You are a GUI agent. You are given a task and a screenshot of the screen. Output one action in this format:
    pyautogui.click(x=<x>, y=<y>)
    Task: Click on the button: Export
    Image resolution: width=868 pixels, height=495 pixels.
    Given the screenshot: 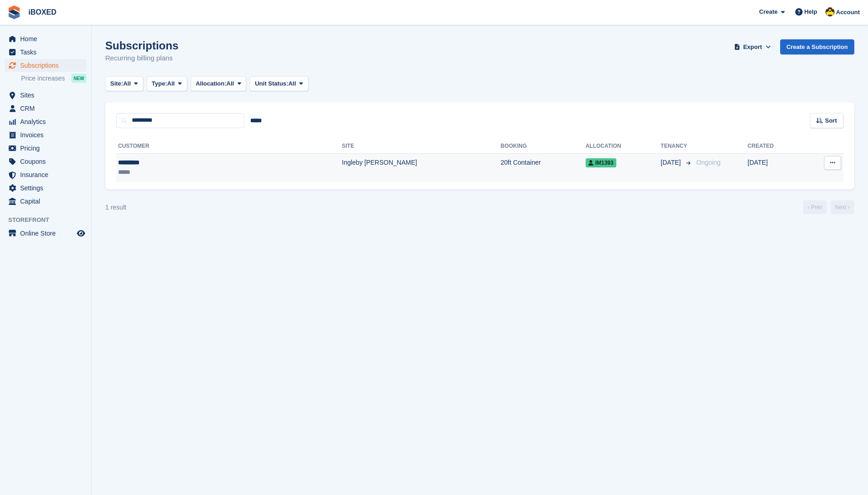 What is the action you would take?
    pyautogui.click(x=753, y=47)
    